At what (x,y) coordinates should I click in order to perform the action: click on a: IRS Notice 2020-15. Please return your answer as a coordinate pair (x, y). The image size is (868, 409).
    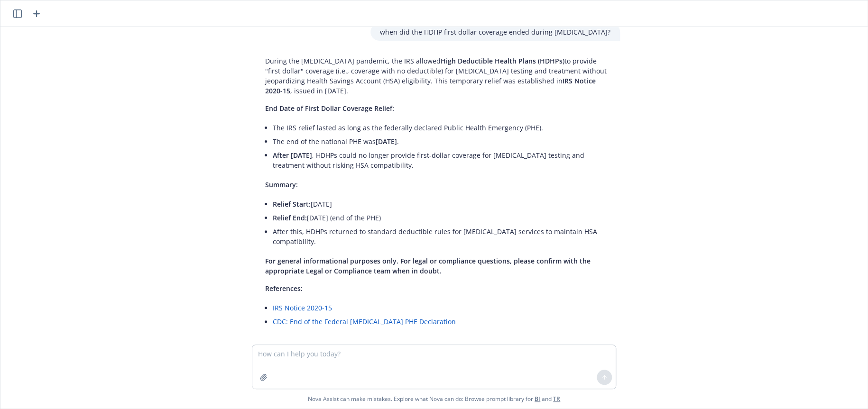
    Looking at the image, I should click on (302, 308).